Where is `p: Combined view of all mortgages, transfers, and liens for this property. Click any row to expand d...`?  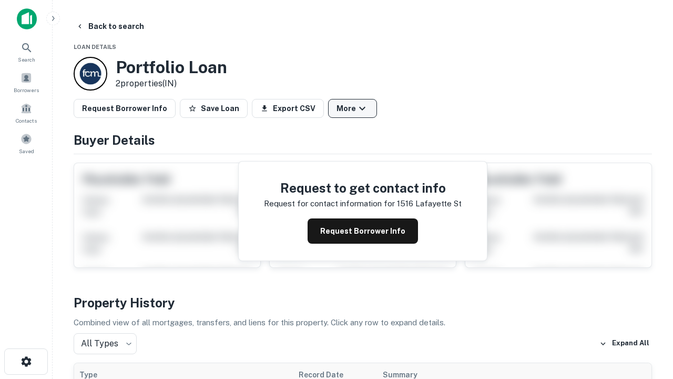 p: Combined view of all mortgages, transfers, and liens for this property. Click any row to expand d... is located at coordinates (363, 322).